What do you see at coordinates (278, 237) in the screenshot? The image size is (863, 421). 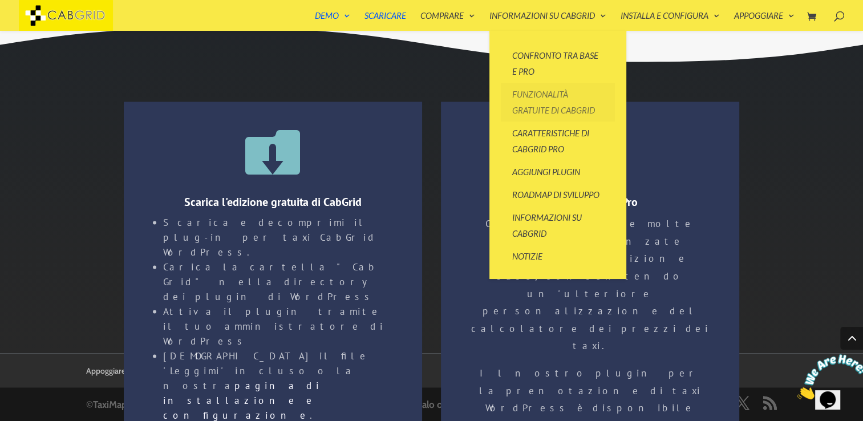 I see `li: Scarica e decomprimi il plug-in per taxi CabGrid WordPress.` at bounding box center [278, 237].